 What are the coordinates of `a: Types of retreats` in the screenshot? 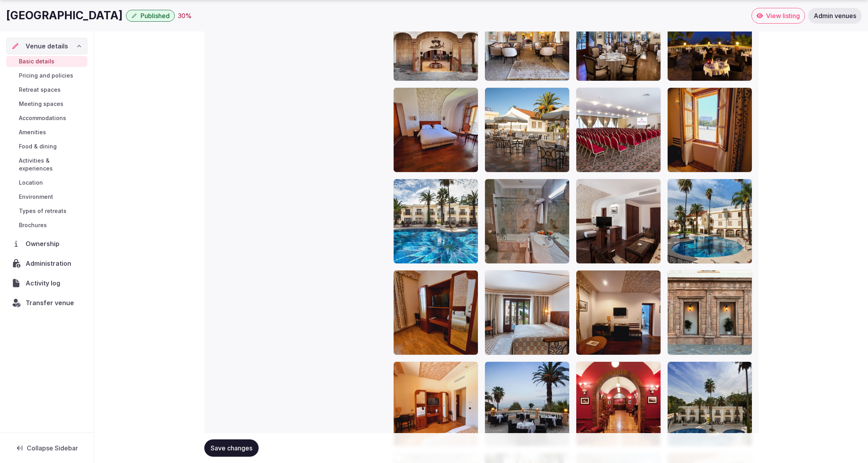 It's located at (47, 211).